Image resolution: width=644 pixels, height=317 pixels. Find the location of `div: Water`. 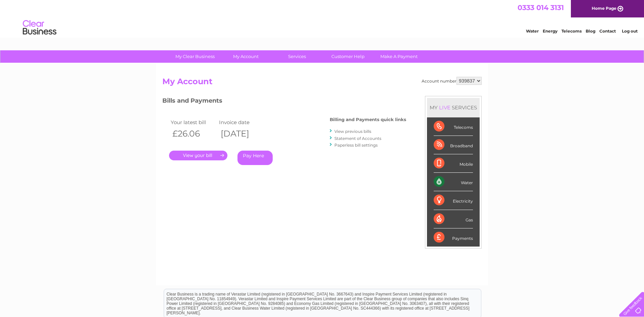

div: Water is located at coordinates (453, 182).